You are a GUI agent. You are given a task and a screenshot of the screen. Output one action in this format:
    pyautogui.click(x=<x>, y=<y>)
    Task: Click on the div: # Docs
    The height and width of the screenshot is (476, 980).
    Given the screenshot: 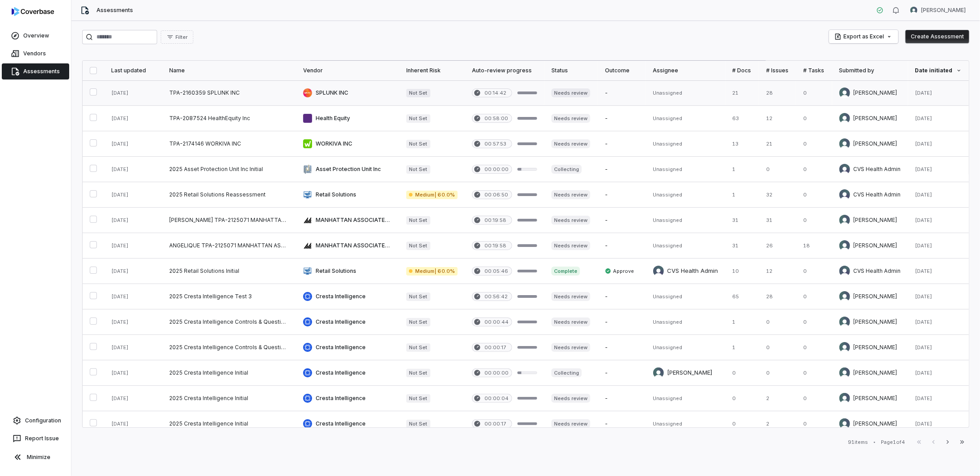 What is the action you would take?
    pyautogui.click(x=742, y=70)
    